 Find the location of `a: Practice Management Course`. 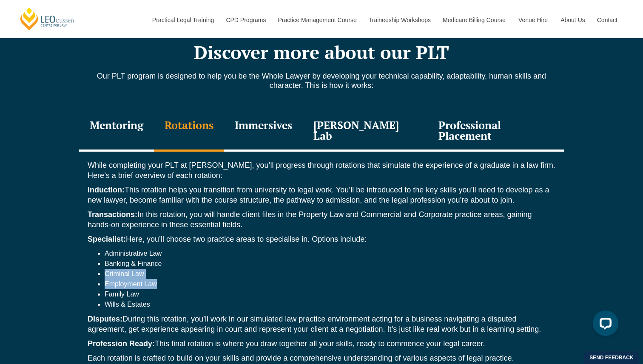

a: Practice Management Course is located at coordinates (317, 20).